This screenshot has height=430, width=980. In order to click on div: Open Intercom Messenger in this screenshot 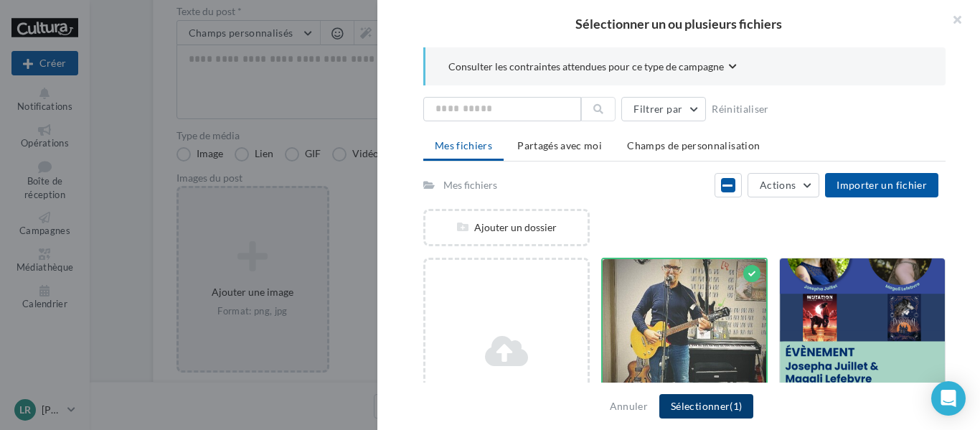, I will do `click(949, 398)`.